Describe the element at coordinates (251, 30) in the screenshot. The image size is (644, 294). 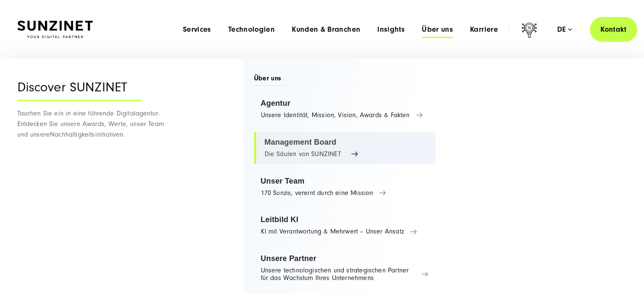
I see `a: Technologien` at that location.